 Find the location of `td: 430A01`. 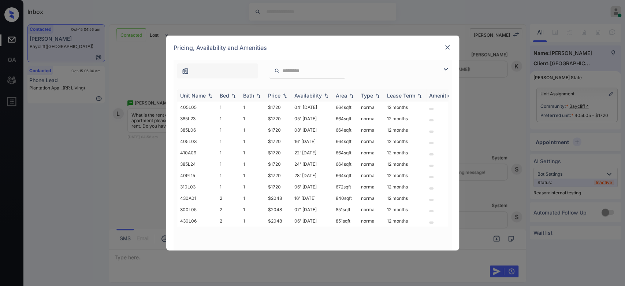

td: 430A01 is located at coordinates (197, 198).